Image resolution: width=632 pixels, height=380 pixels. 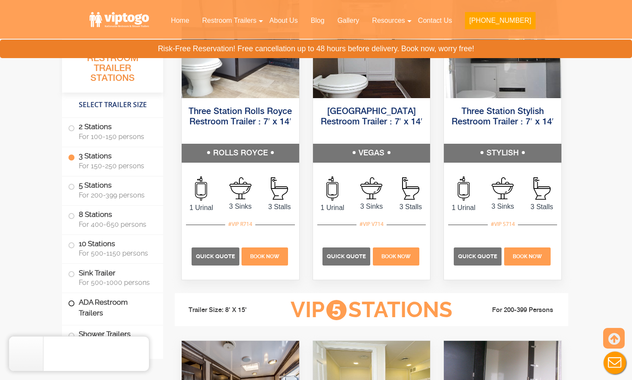 What do you see at coordinates (240, 117) in the screenshot?
I see `a: Three Station Rolls Royce Restroom Trailer : 7′ x 14′` at bounding box center [240, 117].